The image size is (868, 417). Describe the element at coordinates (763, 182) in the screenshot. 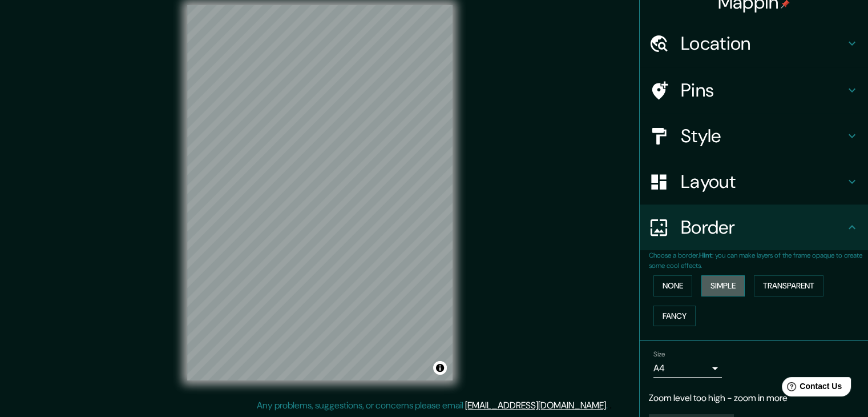

I see `h4: Layout` at that location.